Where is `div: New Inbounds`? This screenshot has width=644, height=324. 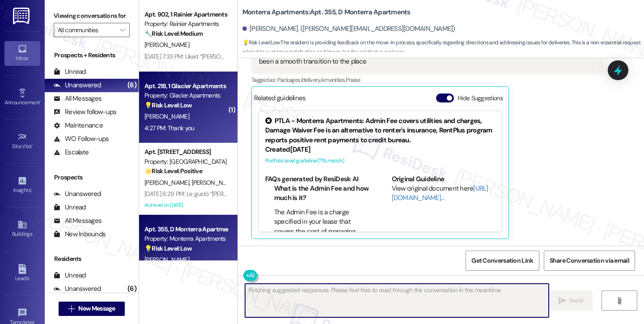 div: New Inbounds is located at coordinates (79, 234).